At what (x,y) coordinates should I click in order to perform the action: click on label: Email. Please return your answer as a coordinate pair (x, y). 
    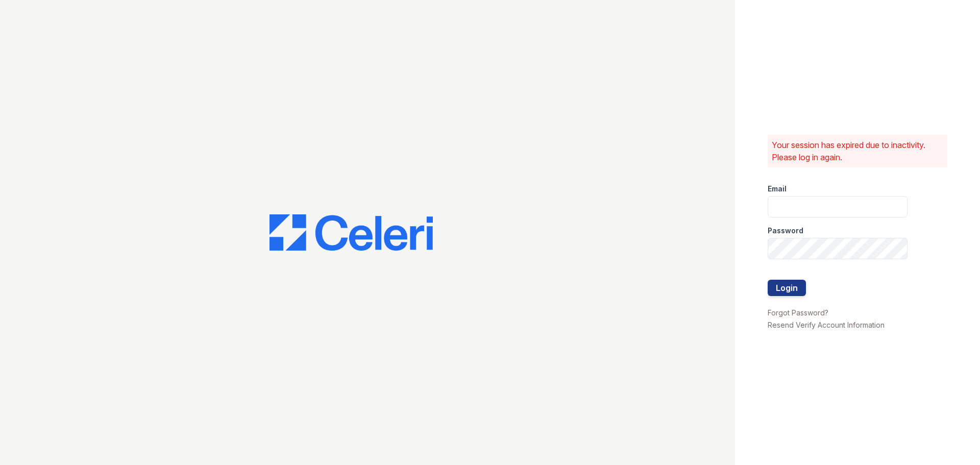
    Looking at the image, I should click on (776, 189).